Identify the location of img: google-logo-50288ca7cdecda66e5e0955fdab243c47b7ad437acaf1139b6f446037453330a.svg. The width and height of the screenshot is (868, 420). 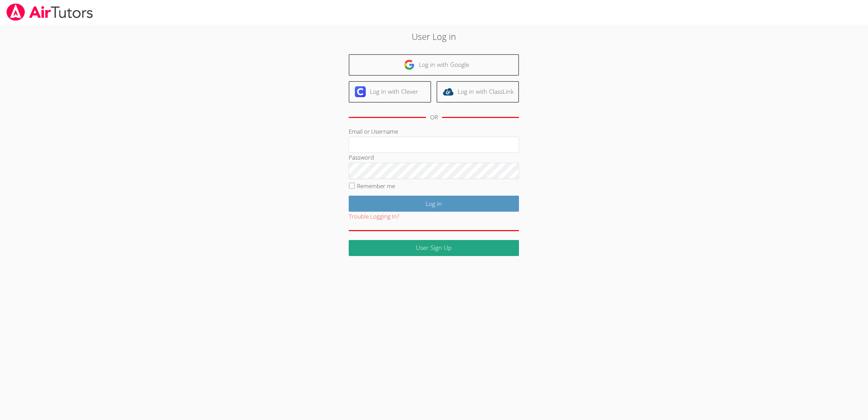
(410, 65).